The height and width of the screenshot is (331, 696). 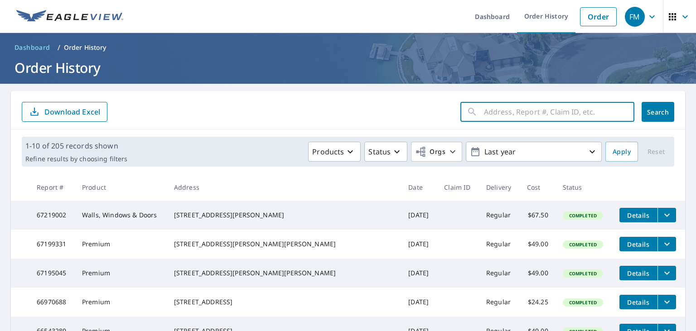 What do you see at coordinates (638, 273) in the screenshot?
I see `button: detailsBtn-67195045` at bounding box center [638, 273].